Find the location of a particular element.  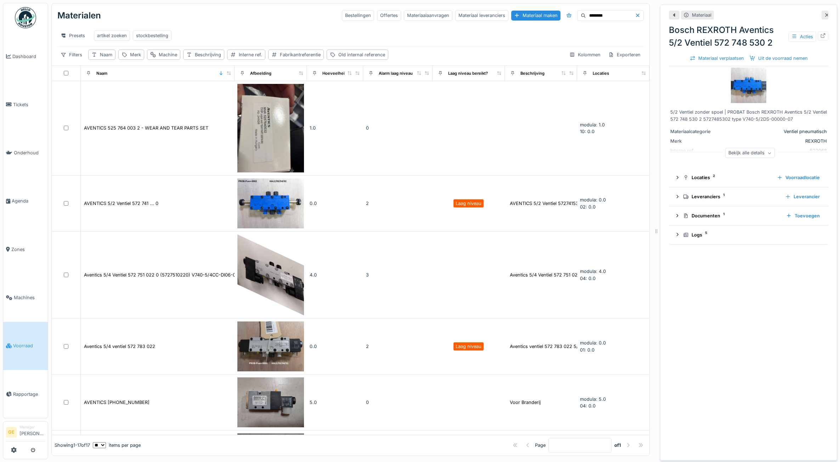

div: Manager is located at coordinates (32, 427).